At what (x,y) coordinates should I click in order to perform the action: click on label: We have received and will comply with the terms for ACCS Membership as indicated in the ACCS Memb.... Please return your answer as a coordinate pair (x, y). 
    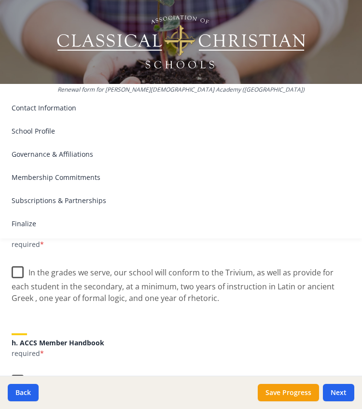
    Looking at the image, I should click on (181, 385).